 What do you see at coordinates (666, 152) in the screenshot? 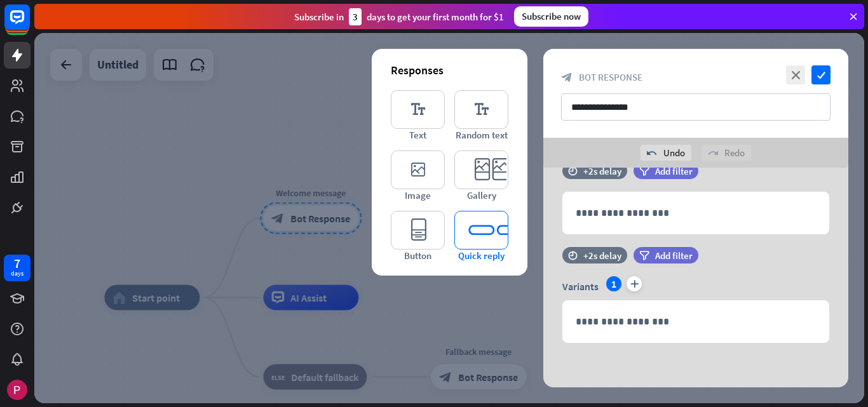
I see `div: Undo` at bounding box center [666, 152].